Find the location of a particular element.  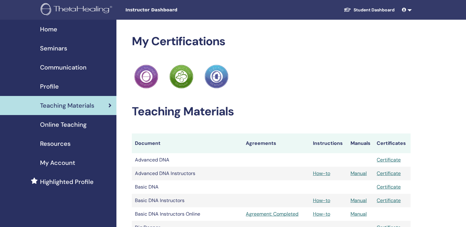

span: Teaching Materials is located at coordinates (67, 106).